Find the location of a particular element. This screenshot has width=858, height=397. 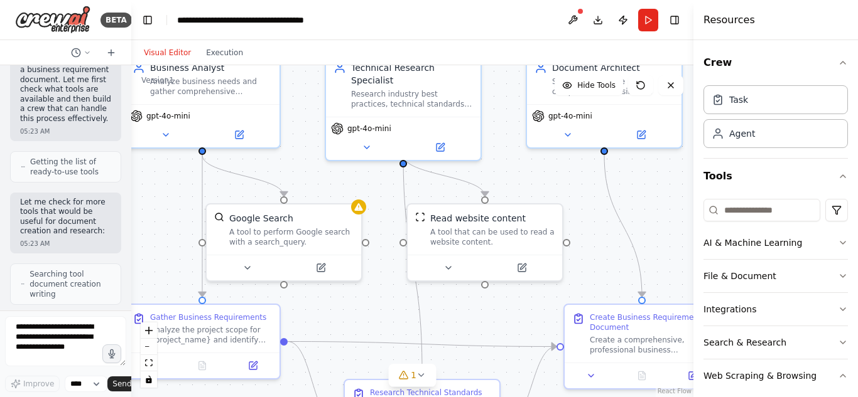

g: Edge from 5f397edf-181f-4559-9f1a-06615067477b to 705d8b99-b406-45c1-9298-41161f4d5b39 is located at coordinates (623, 226).